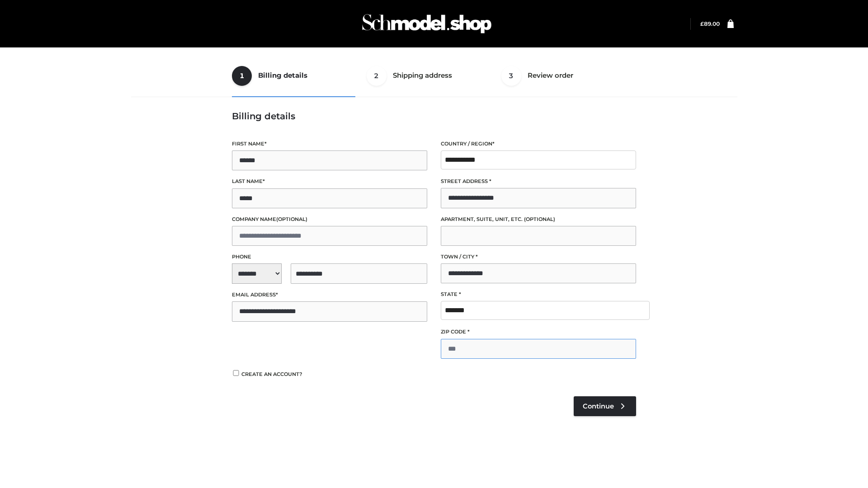 Image resolution: width=868 pixels, height=488 pixels. What do you see at coordinates (330, 257) in the screenshot?
I see `label: Phone` at bounding box center [330, 257].